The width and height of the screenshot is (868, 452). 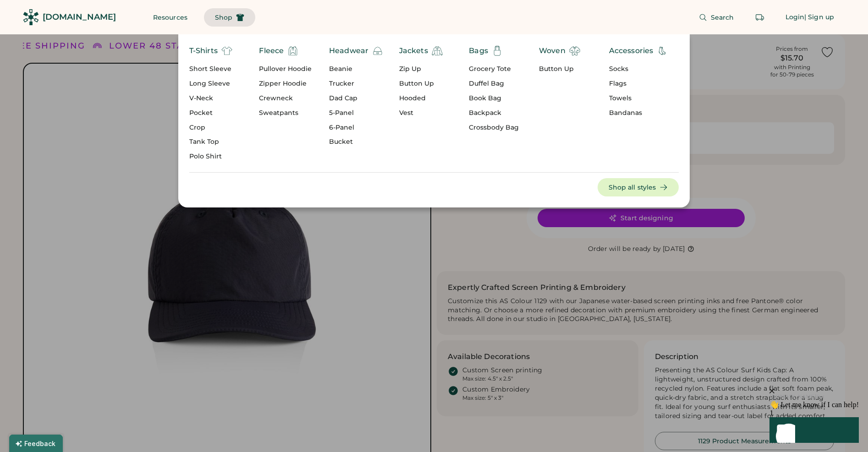 I want to click on div: Login, so click(x=796, y=18).